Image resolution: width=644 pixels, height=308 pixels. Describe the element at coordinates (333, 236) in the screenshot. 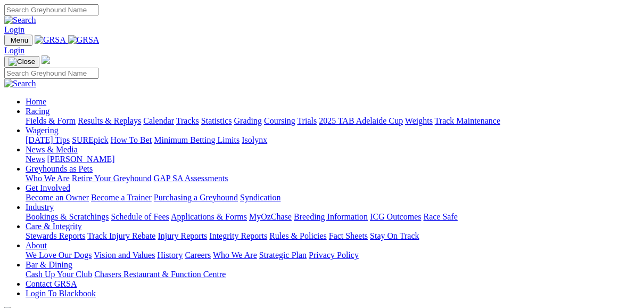

I see `div: Care & Integrity` at that location.